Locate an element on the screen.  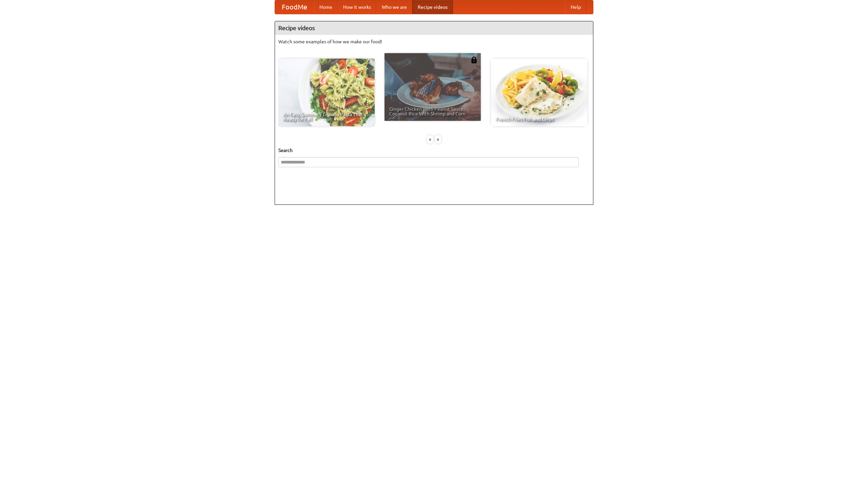
a: Recipe videos is located at coordinates (433, 7).